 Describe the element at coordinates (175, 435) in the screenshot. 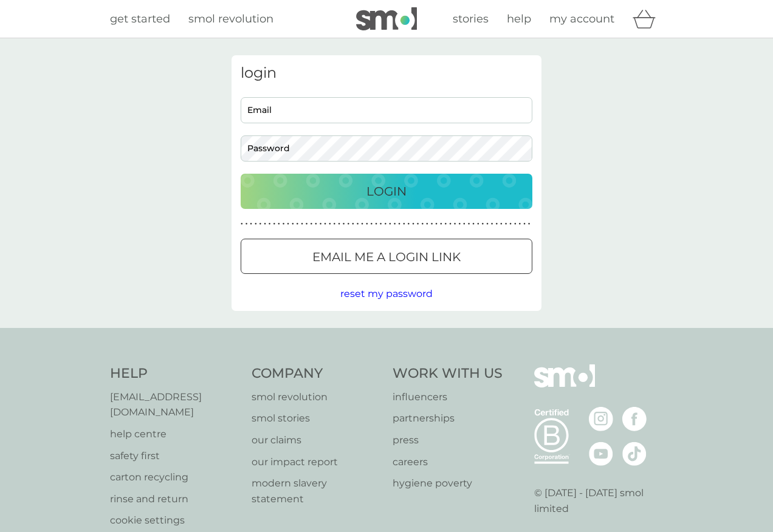

I see `p: help centre` at that location.